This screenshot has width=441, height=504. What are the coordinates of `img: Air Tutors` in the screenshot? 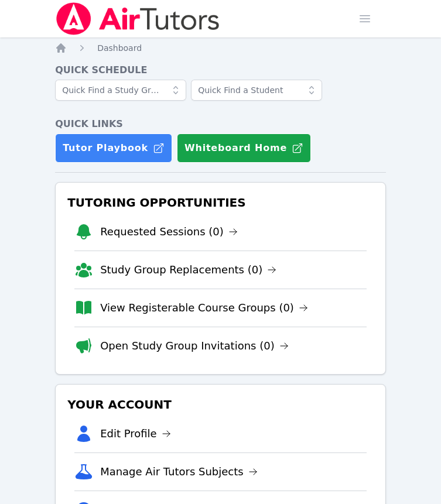 It's located at (138, 18).